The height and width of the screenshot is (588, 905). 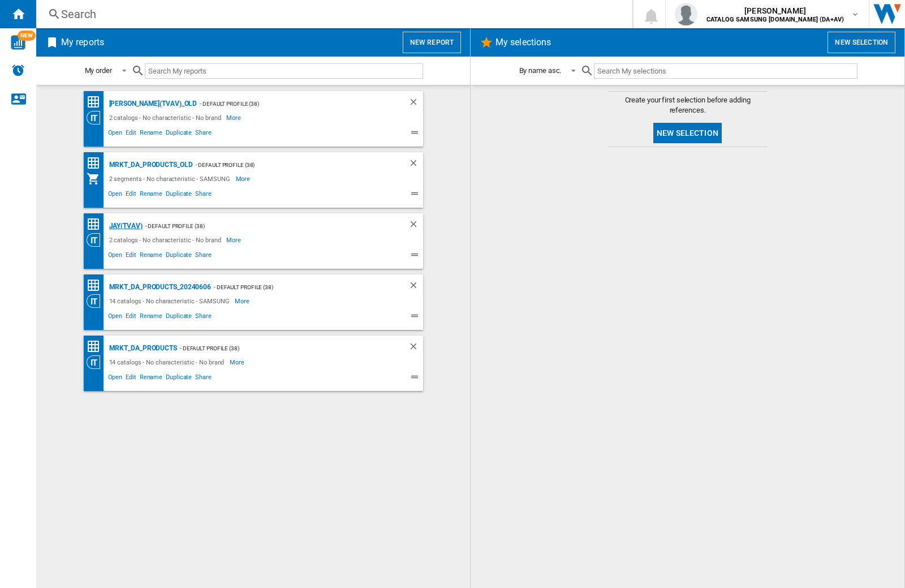 I want to click on button: New report, so click(x=431, y=43).